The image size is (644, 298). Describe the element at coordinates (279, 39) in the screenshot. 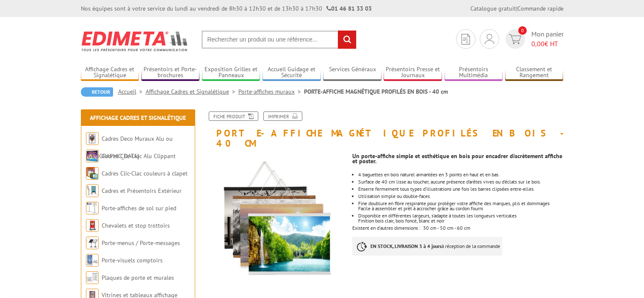

I see `input: Rechercher un produit ou une référence...` at that location.